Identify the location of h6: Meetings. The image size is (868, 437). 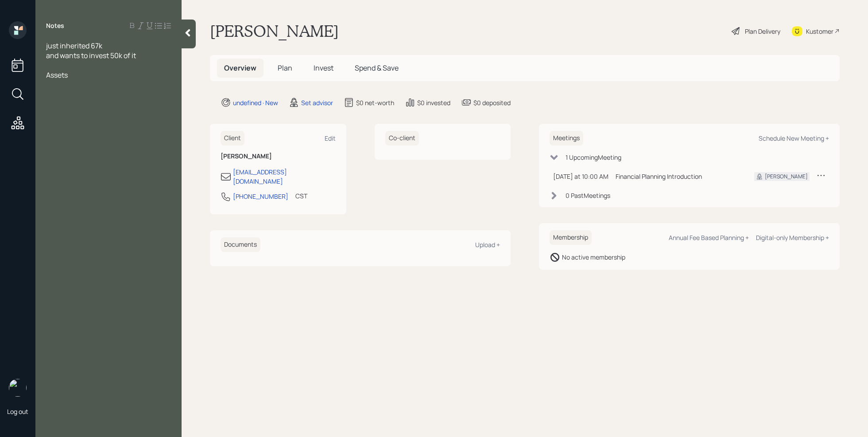
(566, 138).